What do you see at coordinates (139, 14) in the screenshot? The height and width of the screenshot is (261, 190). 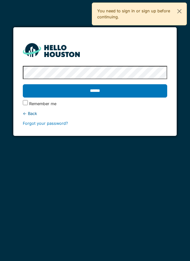 I see `div: You need to sign in or sign up before continuing.` at bounding box center [139, 14].